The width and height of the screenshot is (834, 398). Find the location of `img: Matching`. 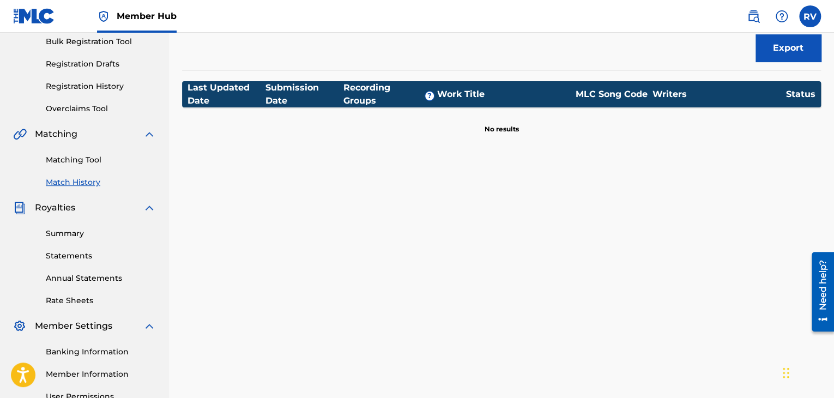

img: Matching is located at coordinates (20, 134).